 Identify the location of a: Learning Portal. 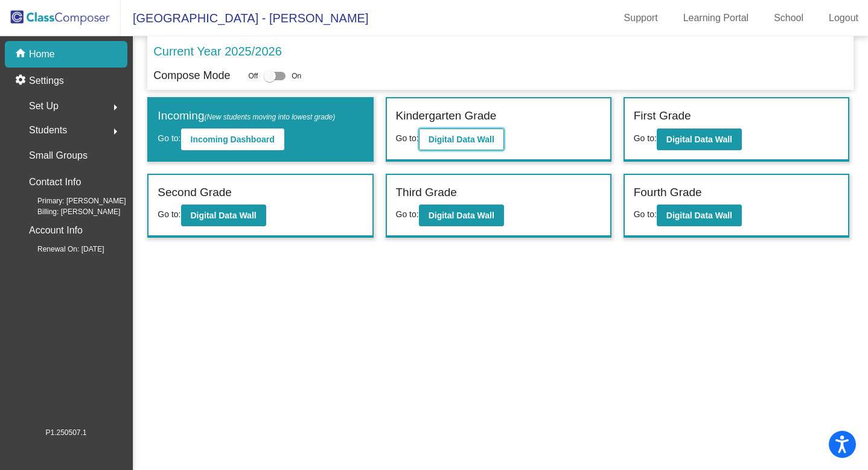
(716, 18).